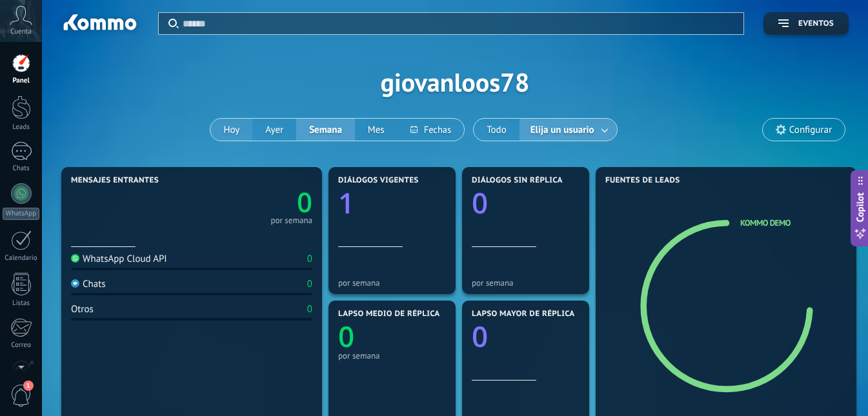  Describe the element at coordinates (765, 223) in the screenshot. I see `a: Kommo Demo` at that location.